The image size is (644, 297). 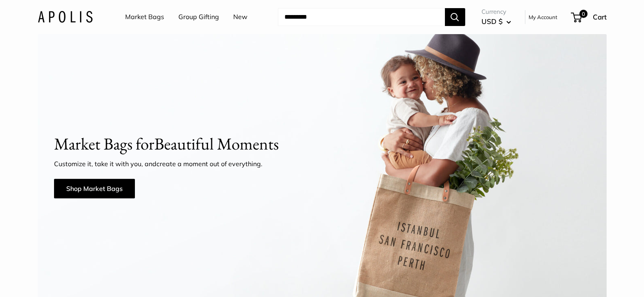 What do you see at coordinates (144, 17) in the screenshot?
I see `a: Market Bags` at bounding box center [144, 17].